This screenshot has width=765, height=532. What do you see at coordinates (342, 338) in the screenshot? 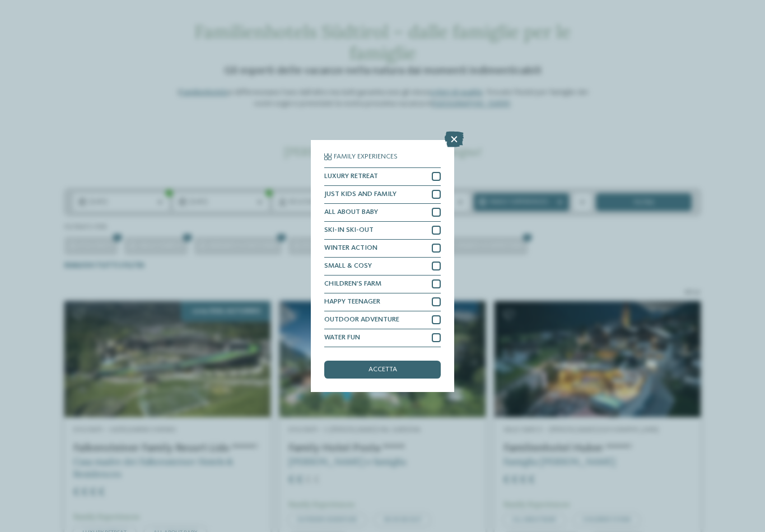
I see `span: WATER FUN` at bounding box center [342, 338].